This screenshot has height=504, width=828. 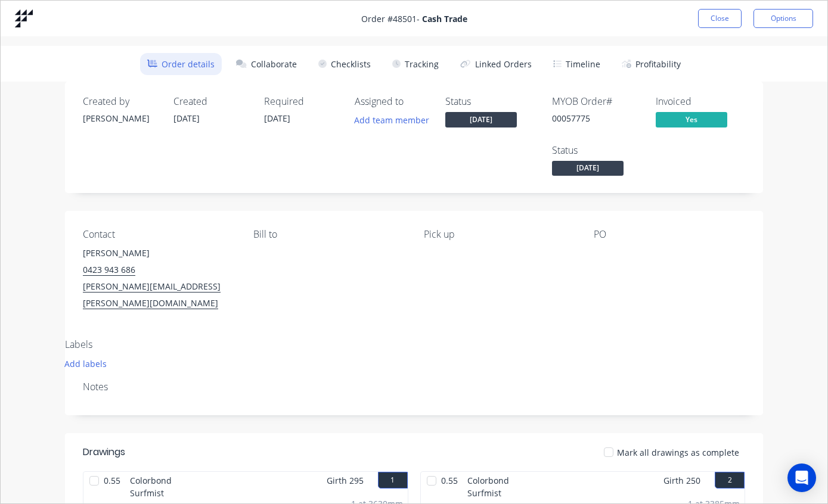 I want to click on button: 1, so click(x=393, y=480).